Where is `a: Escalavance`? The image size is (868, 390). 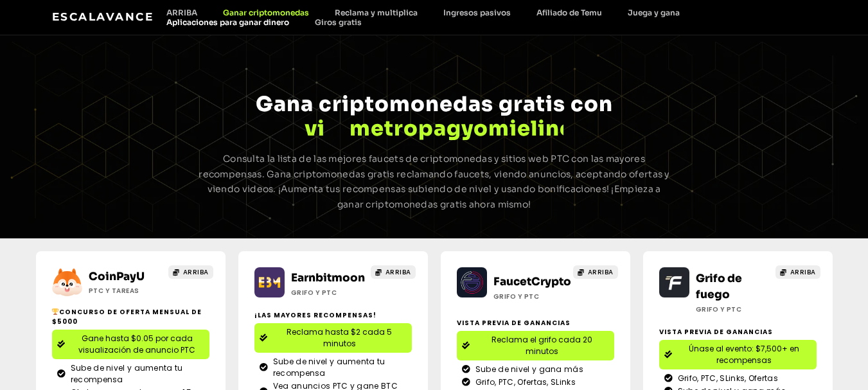 a: Escalavance is located at coordinates (103, 16).